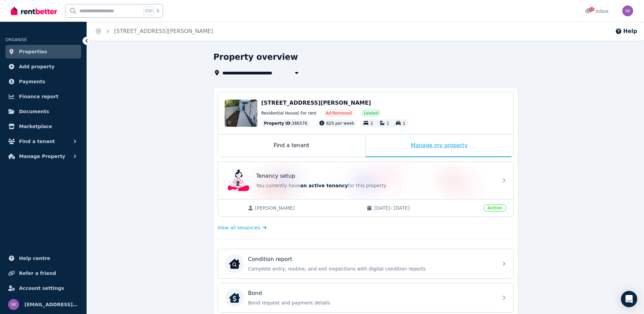 The image size is (644, 314). What do you see at coordinates (41, 288) in the screenshot?
I see `span: Account settings` at bounding box center [41, 288].